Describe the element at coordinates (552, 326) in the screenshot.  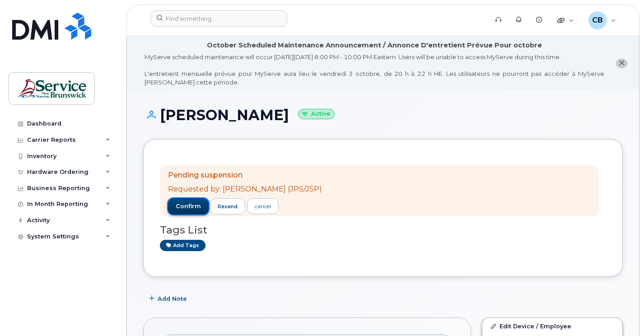
I see `a: Edit Device / Employee` at that location.